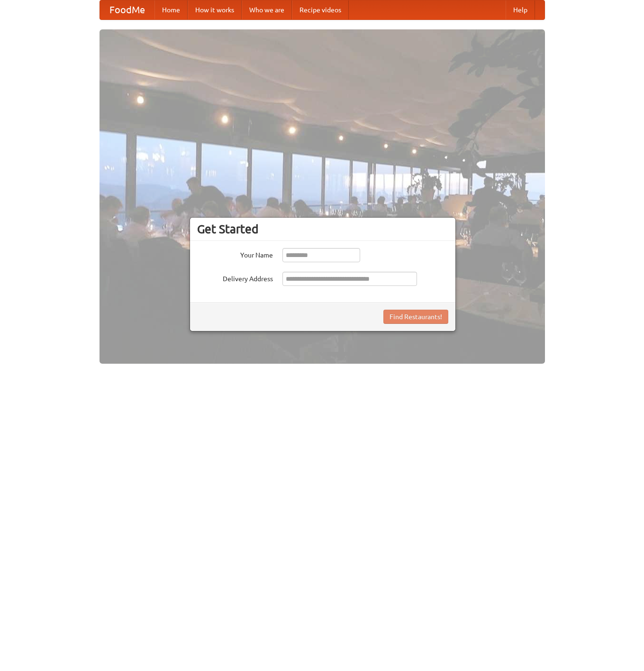 The image size is (644, 671). Describe the element at coordinates (323, 229) in the screenshot. I see `h3: Get Started` at that location.